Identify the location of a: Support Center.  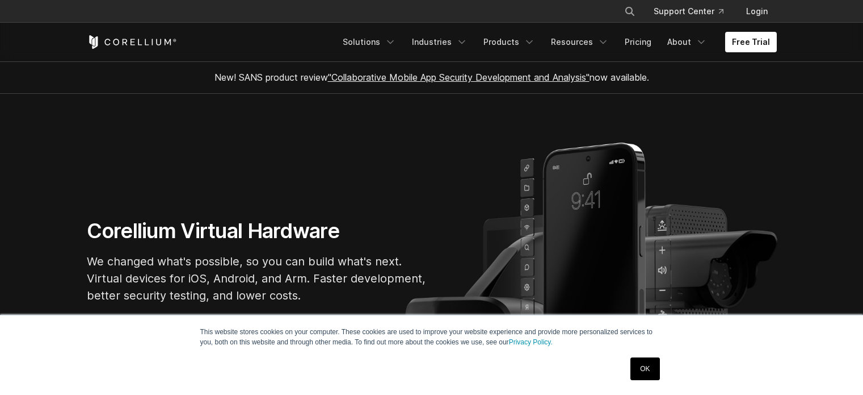
(689, 11).